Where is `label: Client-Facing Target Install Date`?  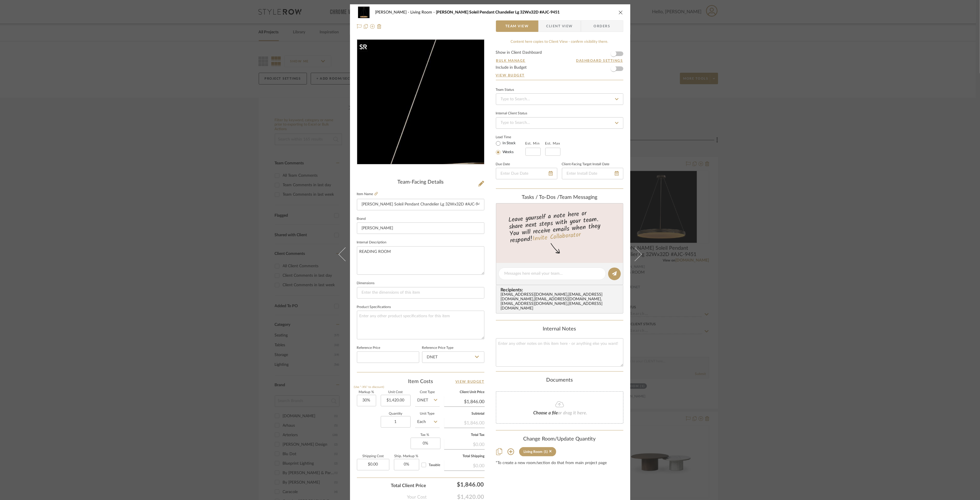
label: Client-Facing Target Install Date is located at coordinates (586, 164).